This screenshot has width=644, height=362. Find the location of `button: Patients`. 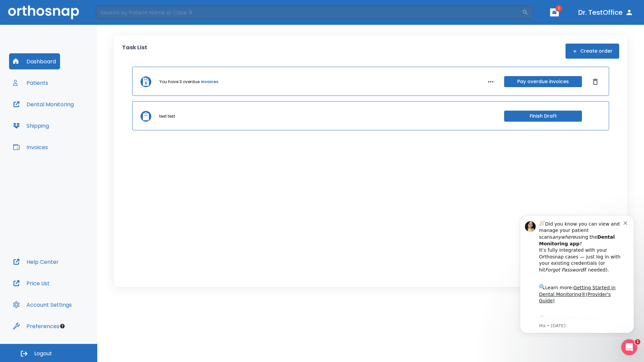

button: Patients is located at coordinates (30, 83).